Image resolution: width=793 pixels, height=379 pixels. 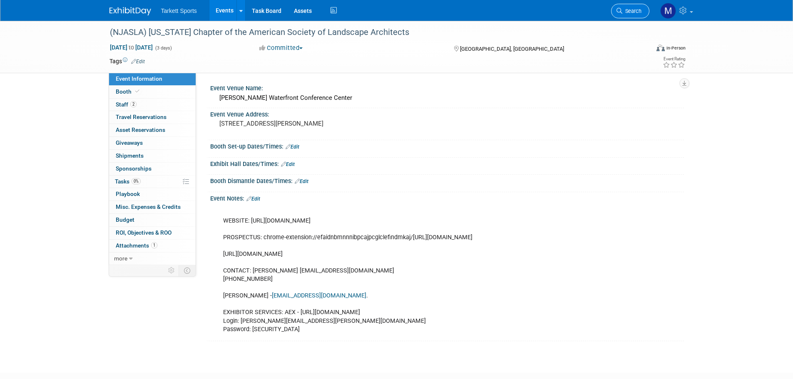 I want to click on a: Booth, so click(x=152, y=92).